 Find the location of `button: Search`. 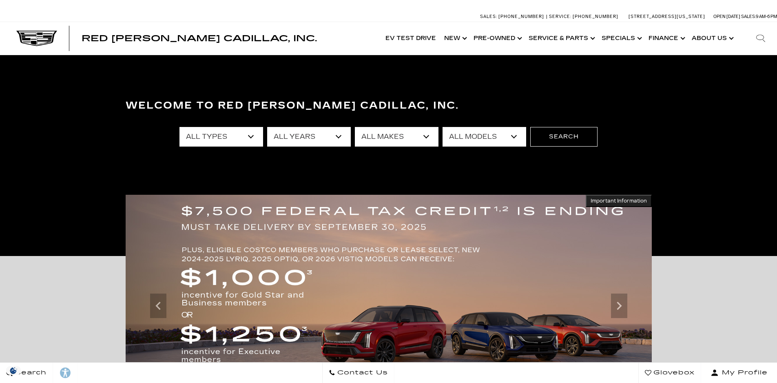

button: Search is located at coordinates (564, 137).